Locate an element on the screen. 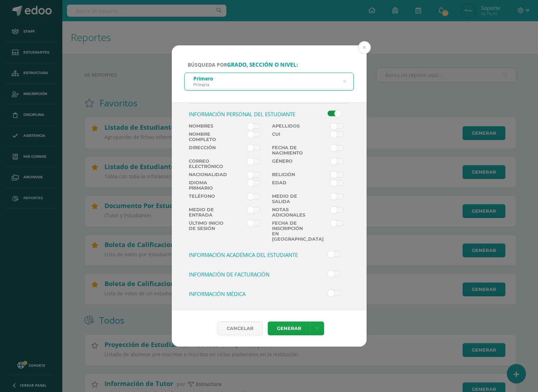 Image resolution: width=538 pixels, height=392 pixels. label: Religión is located at coordinates (290, 174).